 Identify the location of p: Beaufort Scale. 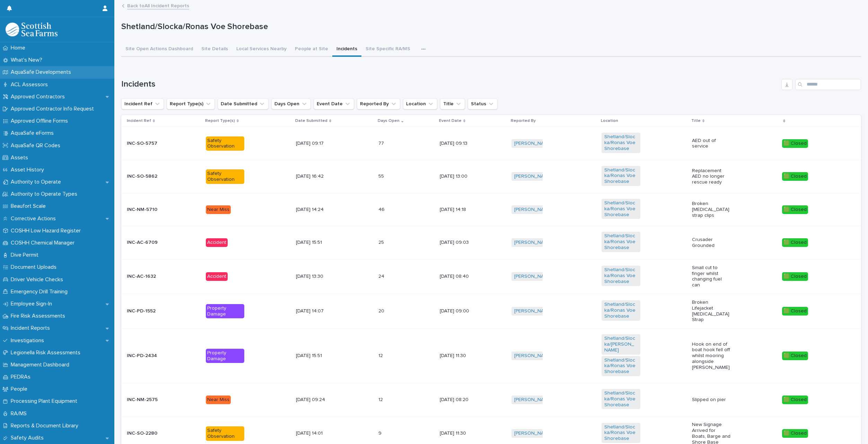
(30, 206).